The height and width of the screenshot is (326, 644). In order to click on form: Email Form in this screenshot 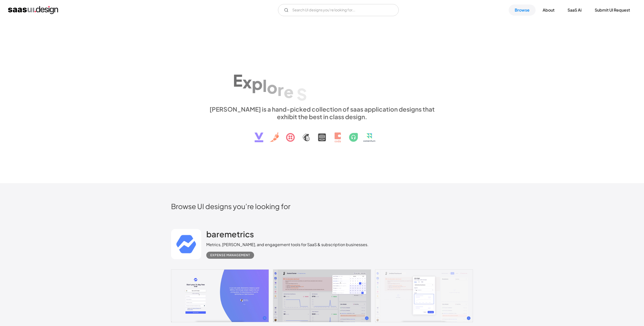, I will do `click(338, 10)`.